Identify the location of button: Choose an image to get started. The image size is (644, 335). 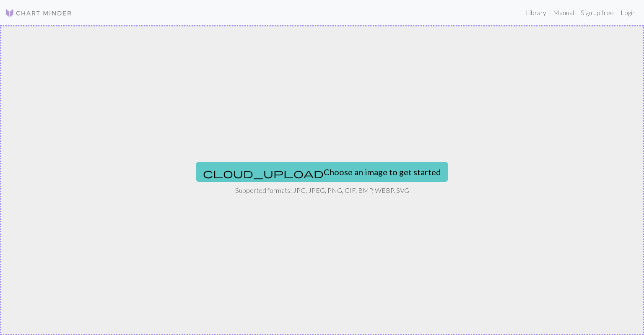
(322, 172).